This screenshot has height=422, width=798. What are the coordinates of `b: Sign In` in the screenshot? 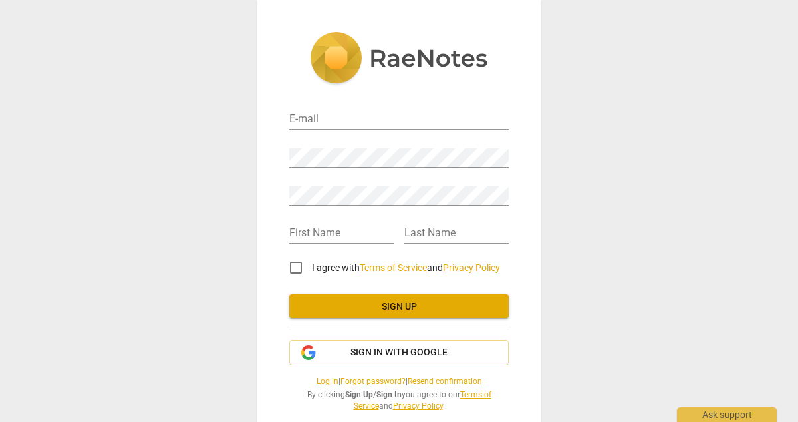 It's located at (389, 395).